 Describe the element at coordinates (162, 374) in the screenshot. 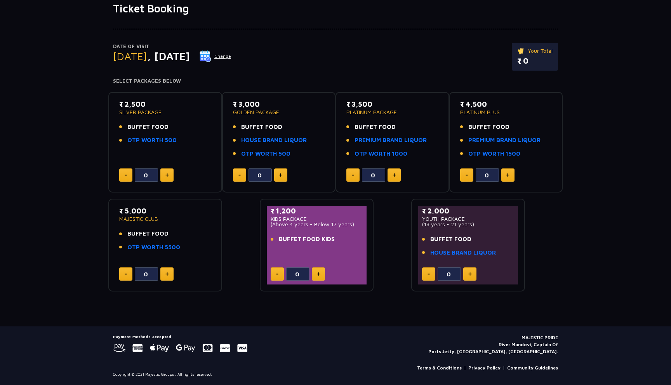

I see `p: Copyright © 2021 Majestic Groups . All rights reserved.` at that location.